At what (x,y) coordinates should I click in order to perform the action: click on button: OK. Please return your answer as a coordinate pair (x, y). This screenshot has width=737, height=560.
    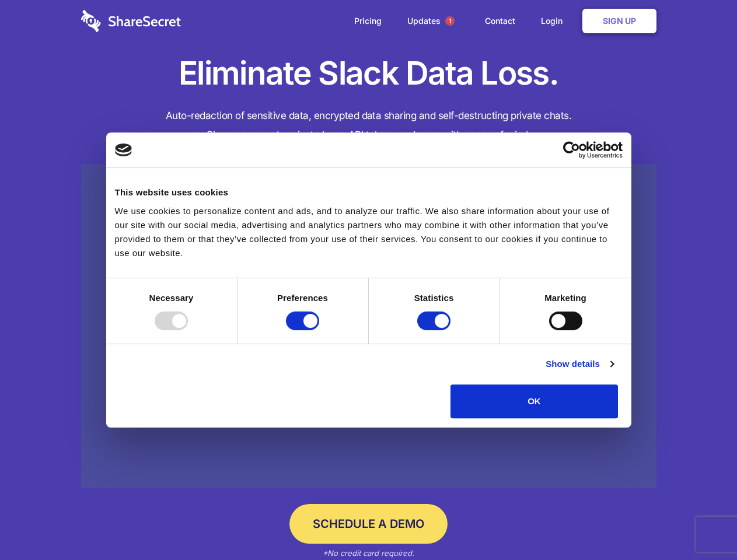
    Looking at the image, I should click on (534, 401).